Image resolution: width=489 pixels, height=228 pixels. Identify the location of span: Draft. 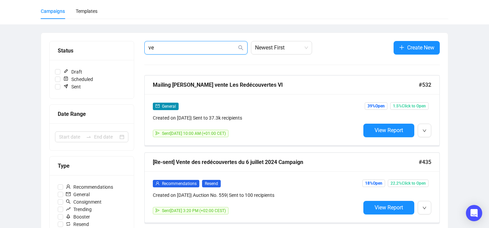
(73, 72).